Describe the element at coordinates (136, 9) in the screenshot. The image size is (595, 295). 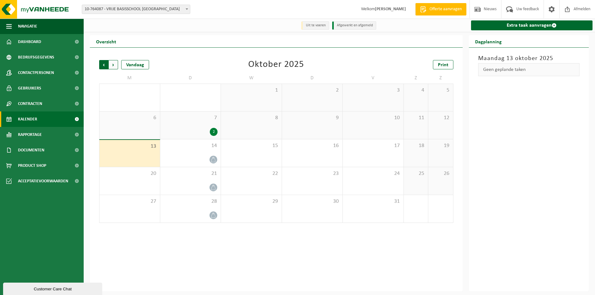
I see `span: 10-764087 - VRIJE BASISSCHOOL SINT-PIETER - OOSTKAMP` at that location.